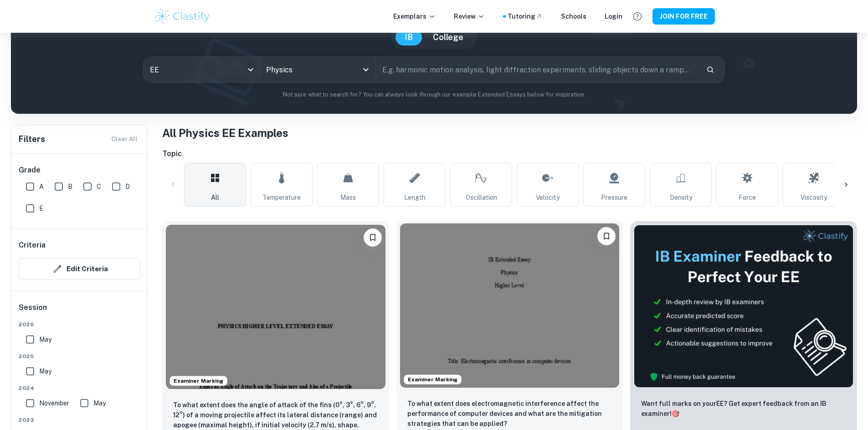 The width and height of the screenshot is (868, 430). I want to click on h1: All Physics EE Examples, so click(510, 133).